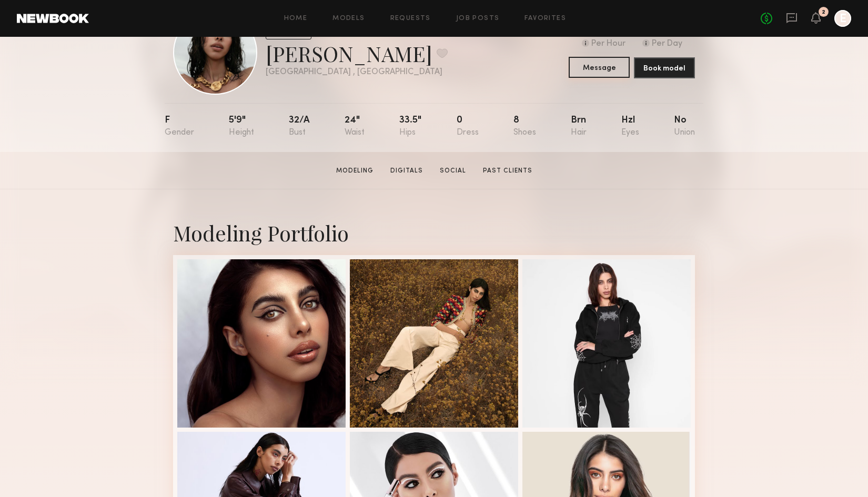 The image size is (868, 497). What do you see at coordinates (665, 68) in the screenshot?
I see `button: Book model` at bounding box center [665, 68].